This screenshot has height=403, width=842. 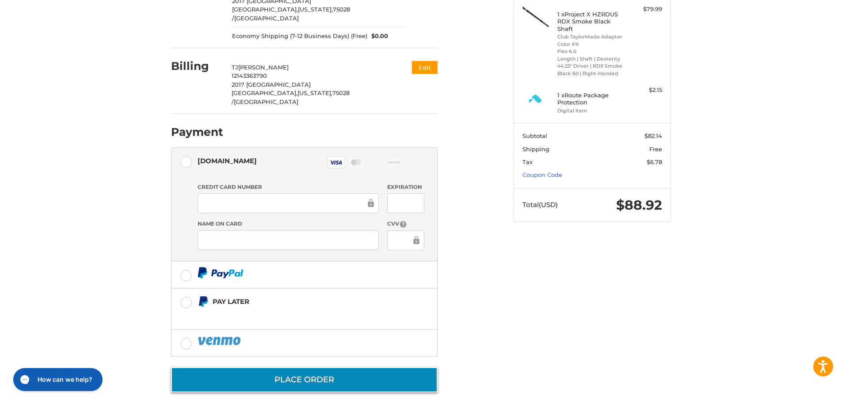 I want to click on span: Shipping, so click(x=536, y=149).